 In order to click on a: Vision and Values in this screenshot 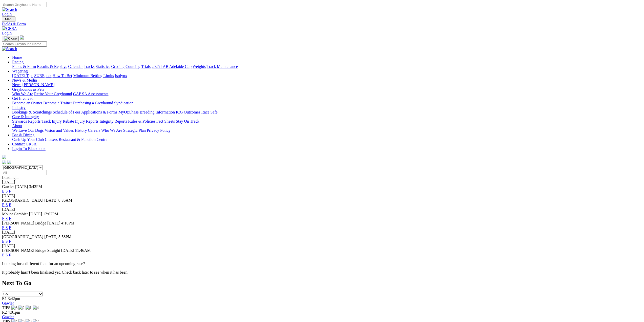, I will do `click(59, 130)`.